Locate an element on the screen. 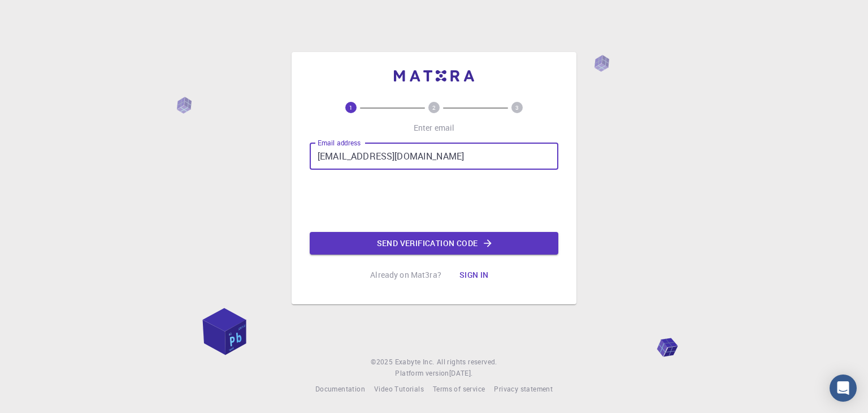 The height and width of the screenshot is (413, 868). p: Enter email is located at coordinates (434, 128).